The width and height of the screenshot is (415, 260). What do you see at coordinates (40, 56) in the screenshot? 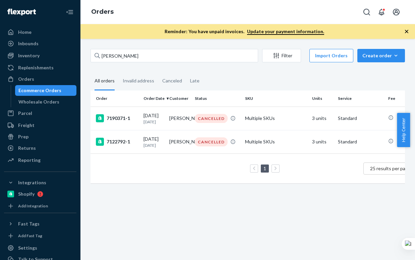
I see `a: Inventory` at bounding box center [40, 56].